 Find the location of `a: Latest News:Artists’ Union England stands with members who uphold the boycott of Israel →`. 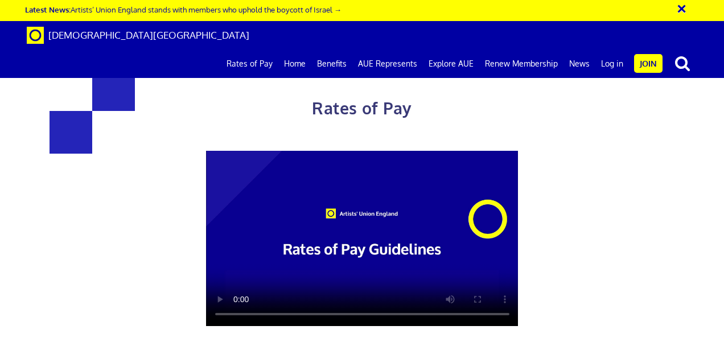

a: Latest News:Artists’ Union England stands with members who uphold the boycott of Israel → is located at coordinates (183, 9).